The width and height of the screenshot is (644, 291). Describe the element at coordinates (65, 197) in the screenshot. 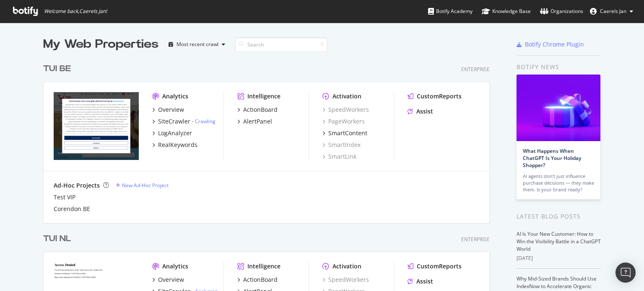

I see `a: Test VIP` at that location.